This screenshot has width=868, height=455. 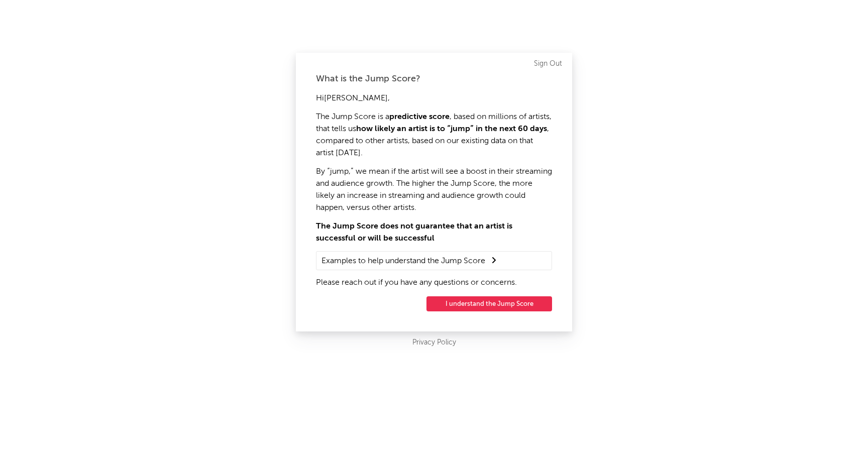 What do you see at coordinates (434, 261) in the screenshot?
I see `summary: Examples to help understand the Jump Score` at bounding box center [434, 261].